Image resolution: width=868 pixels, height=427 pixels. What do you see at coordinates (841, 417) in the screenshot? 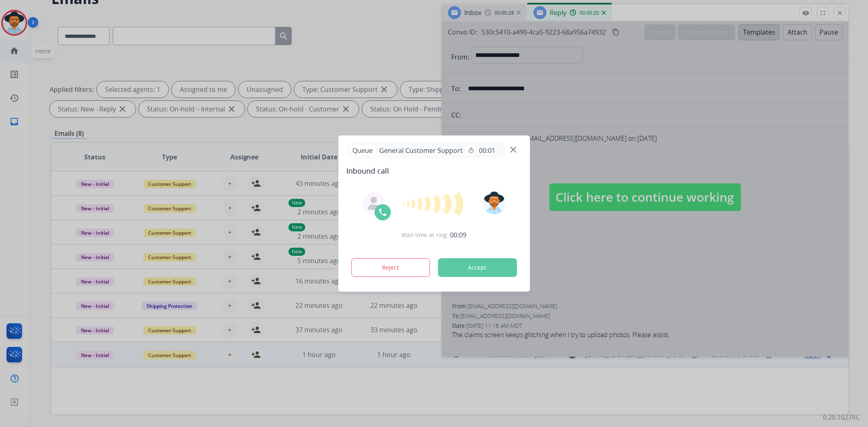
I see `p: 0.20.1027RC` at bounding box center [841, 417].